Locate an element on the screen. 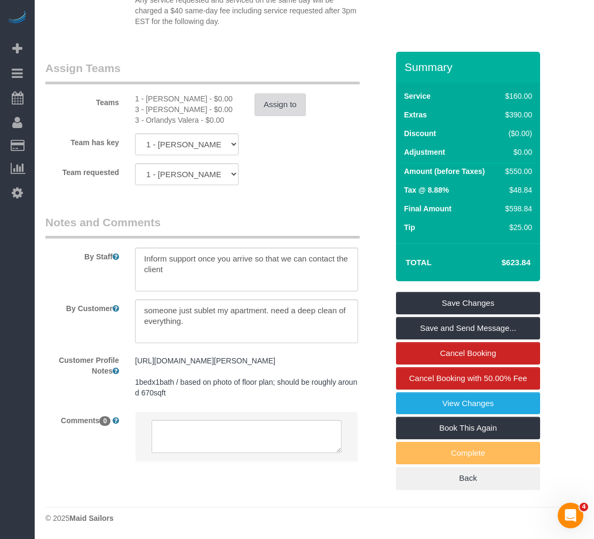  label: Comments is located at coordinates (82, 418).